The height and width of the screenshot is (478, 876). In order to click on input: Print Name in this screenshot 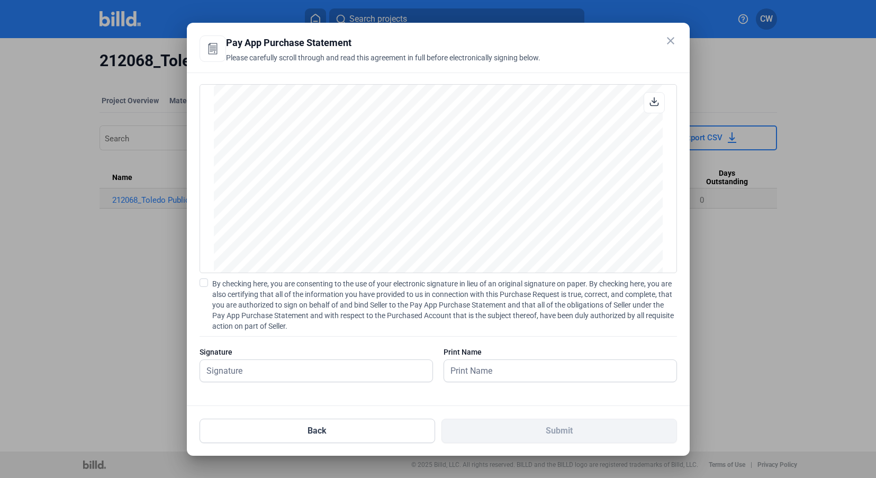, I will do `click(554, 371)`.